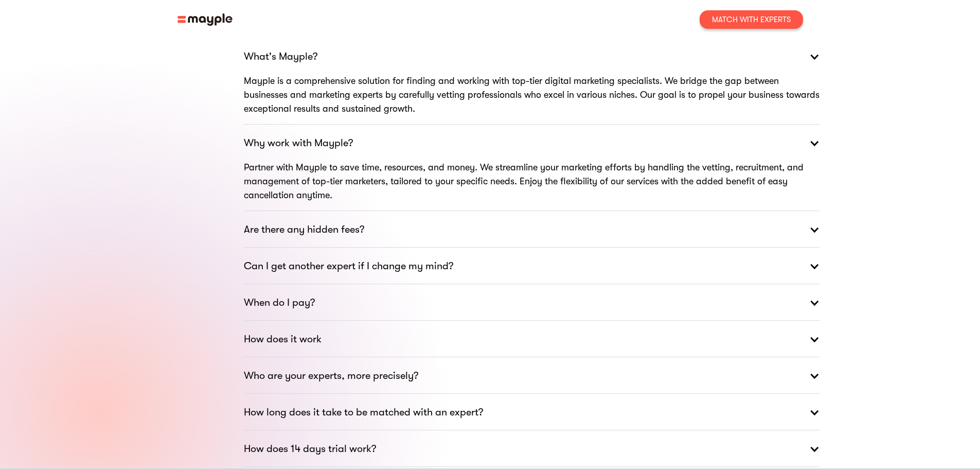  I want to click on strong: Can I get another expert if I change my mind?, so click(348, 266).